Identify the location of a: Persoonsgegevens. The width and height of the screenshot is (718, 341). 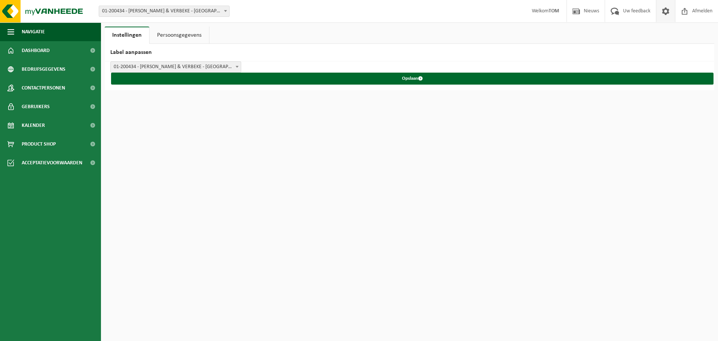
(179, 35).